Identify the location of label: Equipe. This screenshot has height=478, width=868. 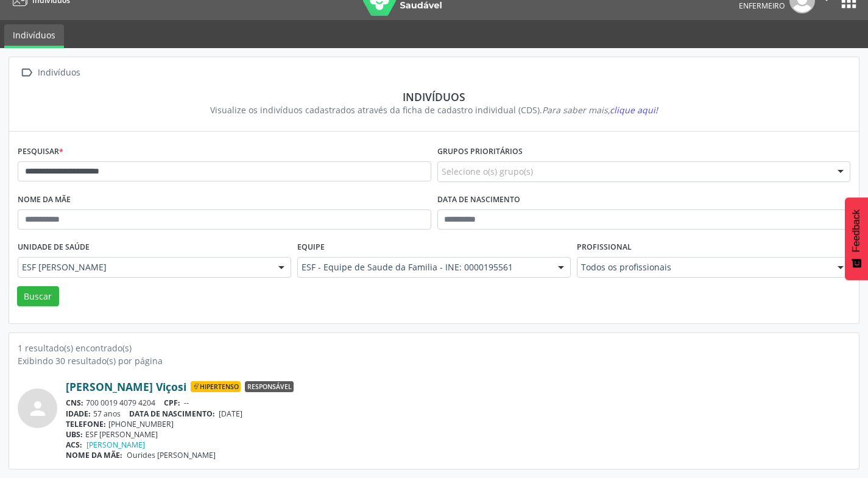
(311, 247).